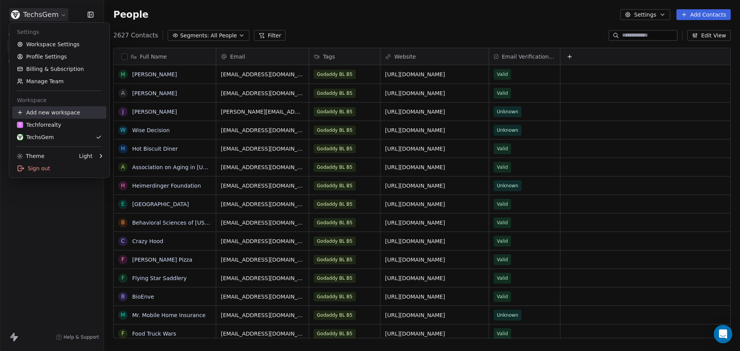 This screenshot has height=351, width=740. Describe the element at coordinates (86, 156) in the screenshot. I see `div: Light` at that location.